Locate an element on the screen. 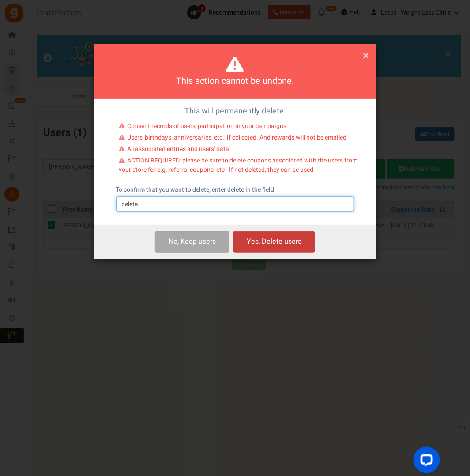  li: Consent records of users' participation in your campaigns is located at coordinates (238, 128).